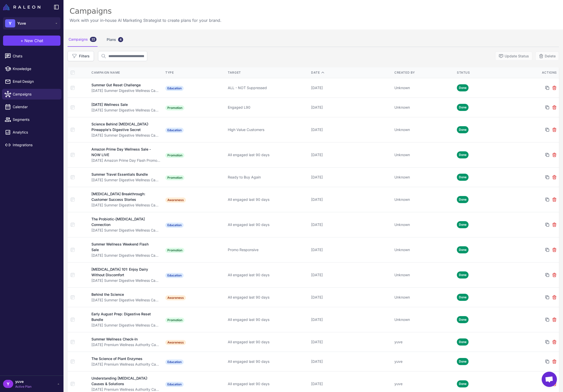 This screenshot has width=563, height=392. What do you see at coordinates (35, 69) in the screenshot?
I see `span: Knowledge` at bounding box center [35, 69].